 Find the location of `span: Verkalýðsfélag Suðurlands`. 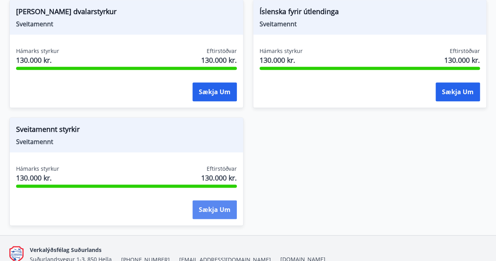

span: Verkalýðsfélag Suðurlands is located at coordinates (65, 249).